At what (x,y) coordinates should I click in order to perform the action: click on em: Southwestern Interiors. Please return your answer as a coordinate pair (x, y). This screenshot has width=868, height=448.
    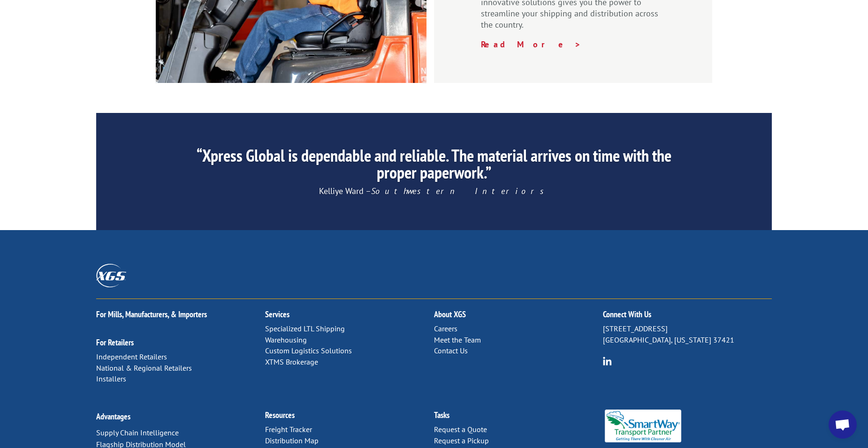
    Looking at the image, I should click on (460, 191).